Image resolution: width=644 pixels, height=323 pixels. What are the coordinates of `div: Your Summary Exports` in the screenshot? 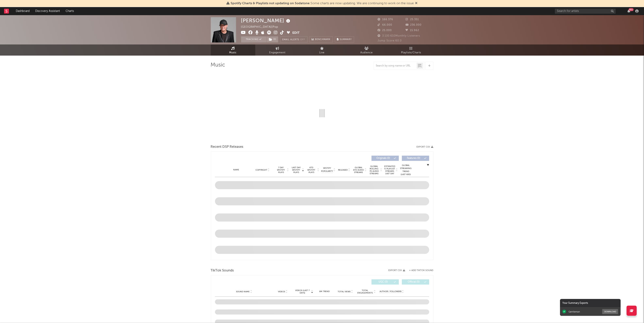 It's located at (590, 303).